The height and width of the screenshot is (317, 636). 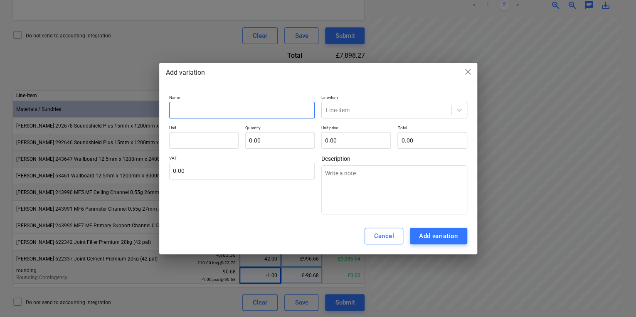 What do you see at coordinates (356, 128) in the screenshot?
I see `p: Unit price` at bounding box center [356, 128].